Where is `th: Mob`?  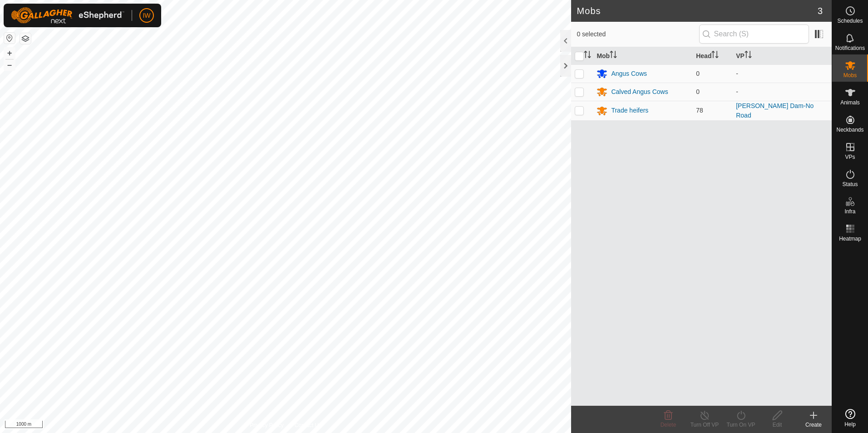
th: Mob is located at coordinates (642, 56).